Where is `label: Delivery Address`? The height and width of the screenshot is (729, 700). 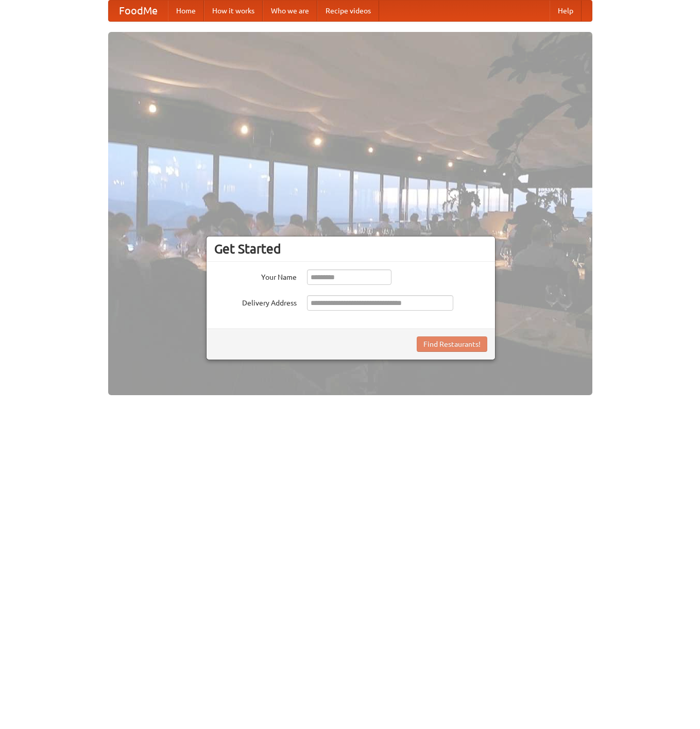
label: Delivery Address is located at coordinates (255, 301).